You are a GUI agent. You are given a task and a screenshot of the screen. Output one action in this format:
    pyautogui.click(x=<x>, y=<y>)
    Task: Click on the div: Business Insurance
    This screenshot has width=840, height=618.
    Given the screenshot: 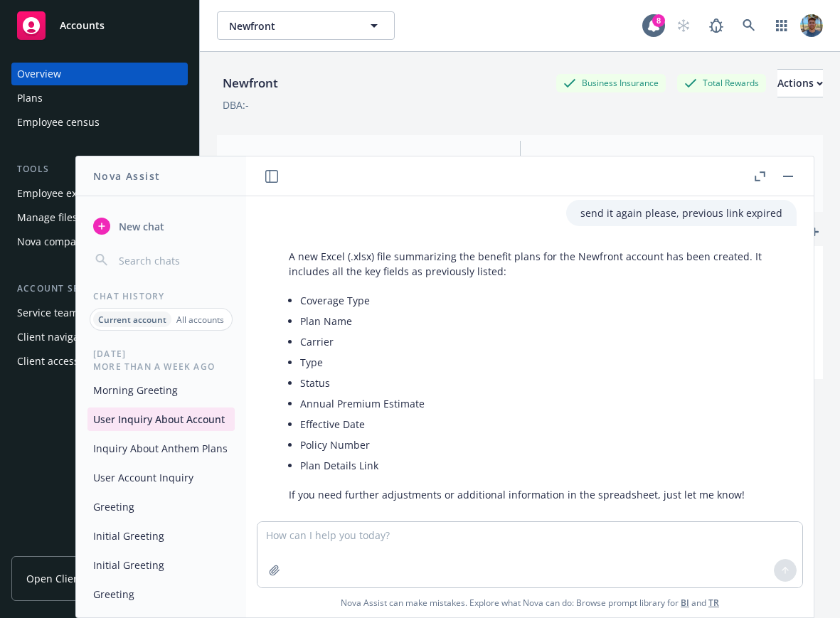 What is the action you would take?
    pyautogui.click(x=611, y=82)
    